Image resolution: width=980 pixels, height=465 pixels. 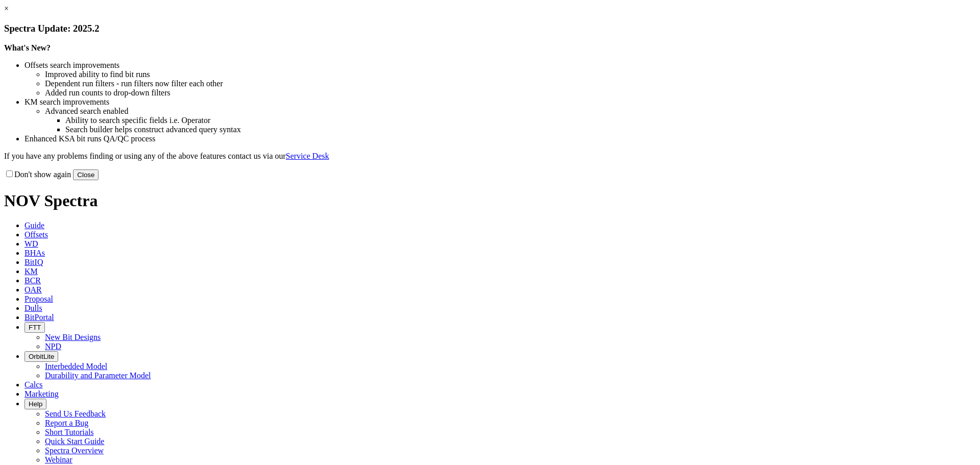 What do you see at coordinates (36, 404) in the screenshot?
I see `span: Help` at bounding box center [36, 404].